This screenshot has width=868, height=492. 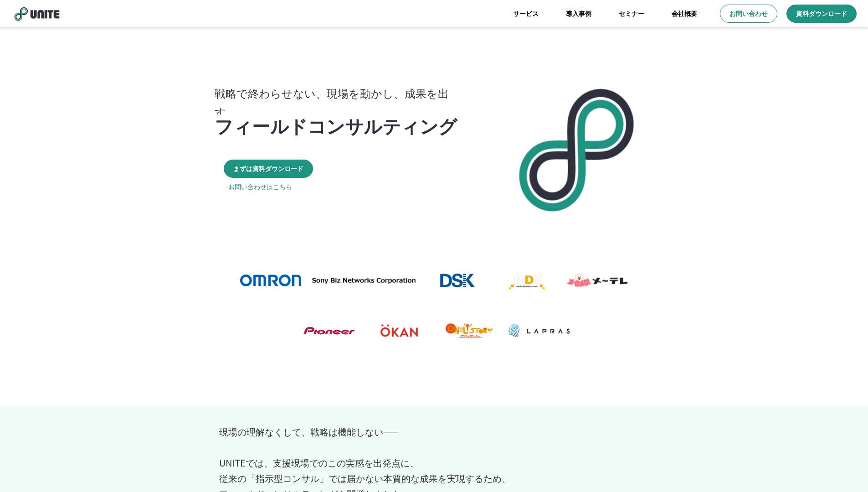 I want to click on p: 資料ダウンロード, so click(x=821, y=14).